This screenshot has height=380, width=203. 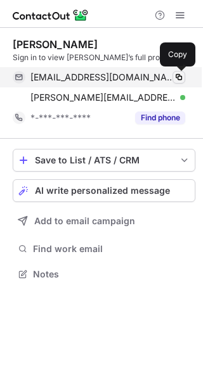 I want to click on img: ContactOut v5.3.10, so click(x=51, y=15).